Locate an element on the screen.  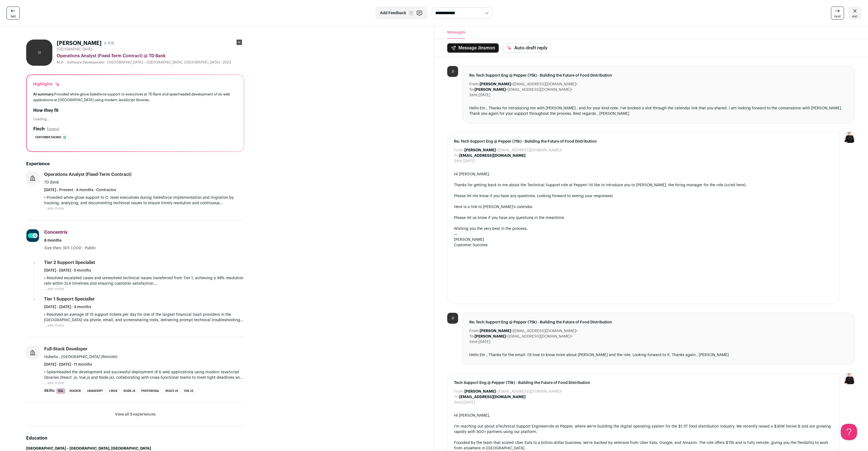
span: Size then: 501-1,000 is located at coordinates (63, 248).